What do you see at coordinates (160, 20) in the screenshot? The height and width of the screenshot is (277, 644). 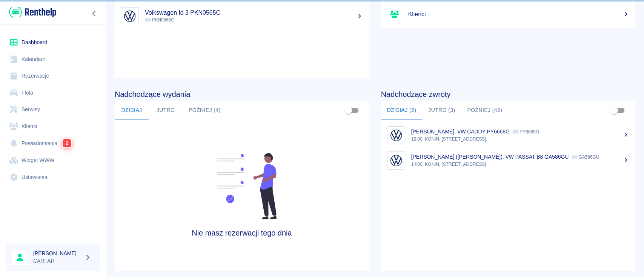 I see `span: PKN0565C` at bounding box center [160, 20].